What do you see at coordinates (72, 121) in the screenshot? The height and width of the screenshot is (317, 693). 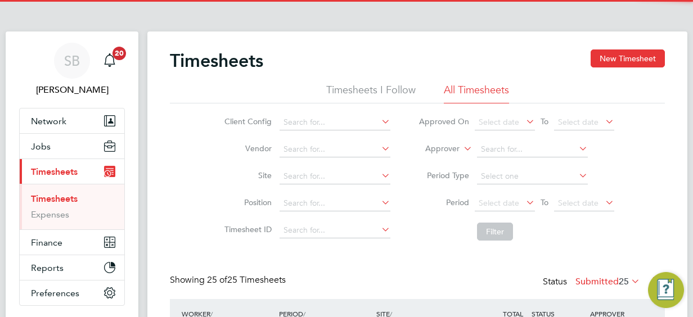 I see `button: Network` at bounding box center [72, 121].